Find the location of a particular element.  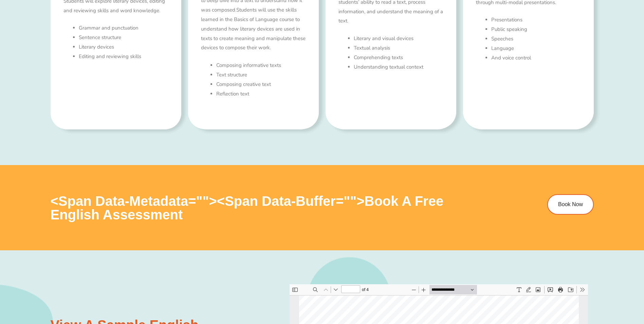

li: Presentations is located at coordinates (536, 20).